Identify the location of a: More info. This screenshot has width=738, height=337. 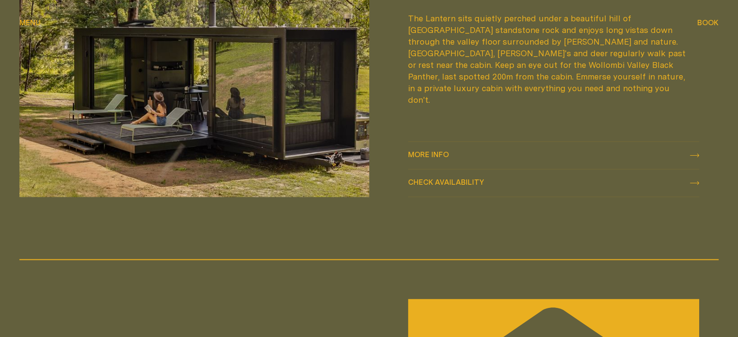
(553, 155).